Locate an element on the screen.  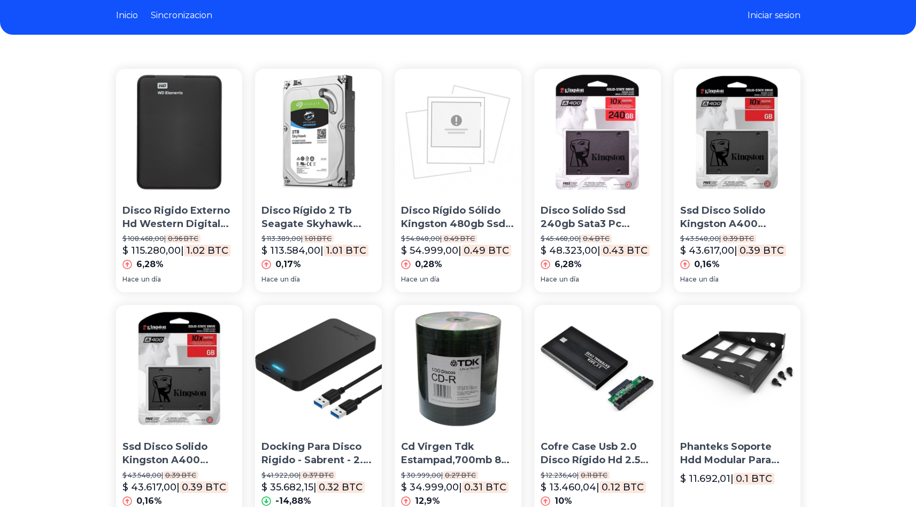
span: 0.96 BTC is located at coordinates (183, 238).